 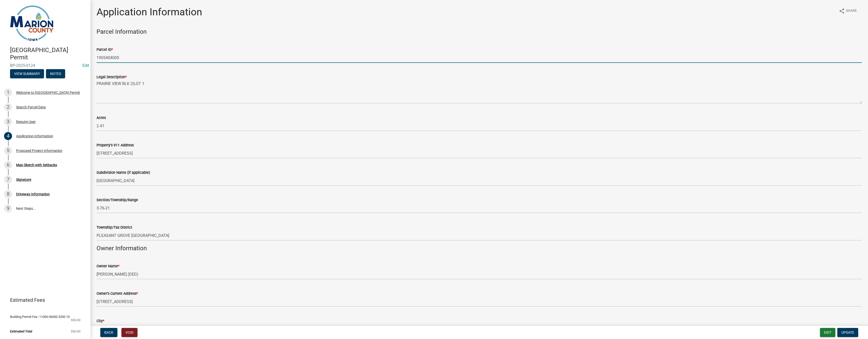 What do you see at coordinates (43, 300) in the screenshot?
I see `a: Estimated Fees` at bounding box center [43, 300].